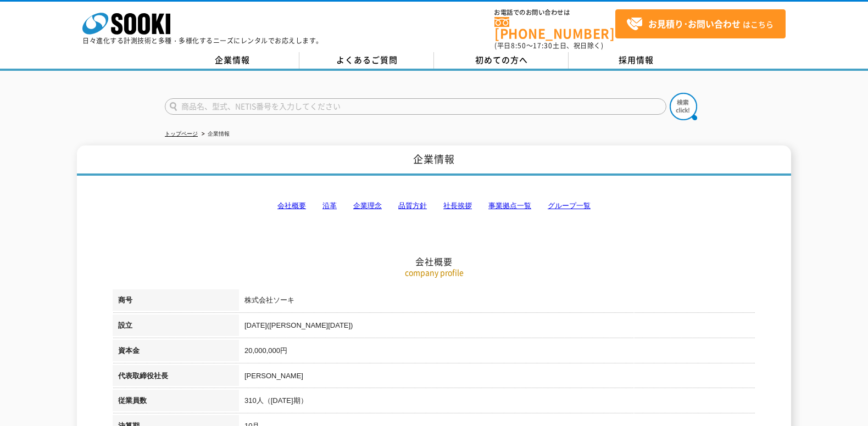  I want to click on th: 商号, so click(176, 302).